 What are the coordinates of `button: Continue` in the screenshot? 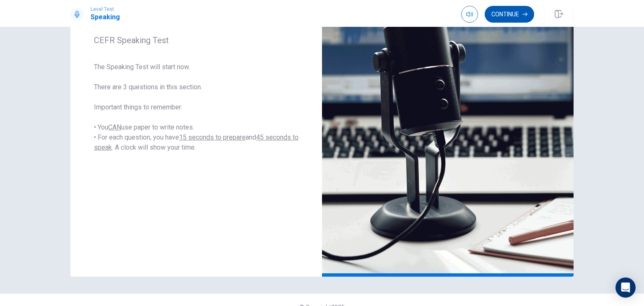 It's located at (510, 14).